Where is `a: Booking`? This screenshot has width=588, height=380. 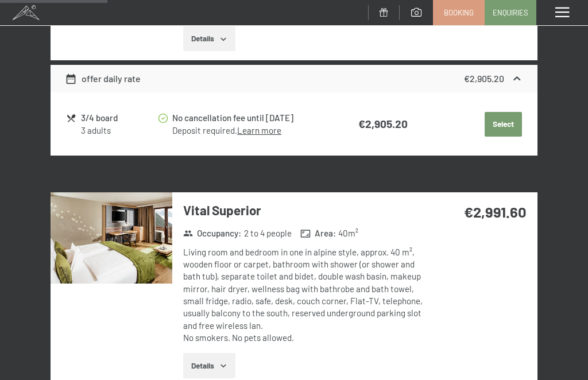 a: Booking is located at coordinates (459, 13).